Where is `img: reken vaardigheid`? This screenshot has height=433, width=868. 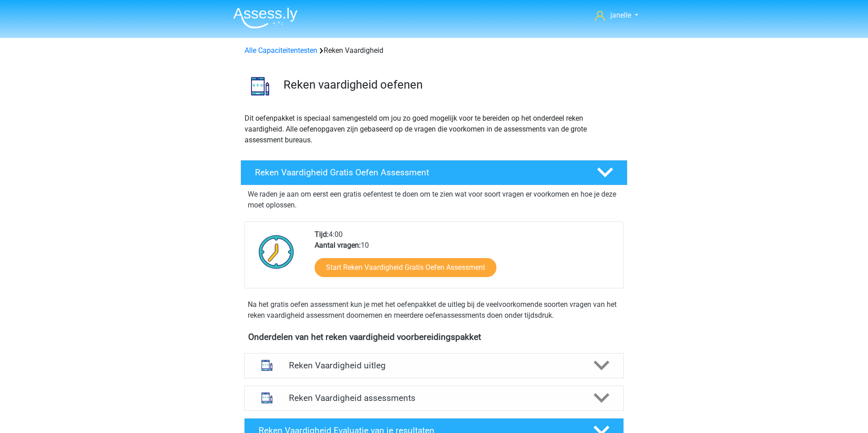
img: reken vaardigheid is located at coordinates (260, 86).